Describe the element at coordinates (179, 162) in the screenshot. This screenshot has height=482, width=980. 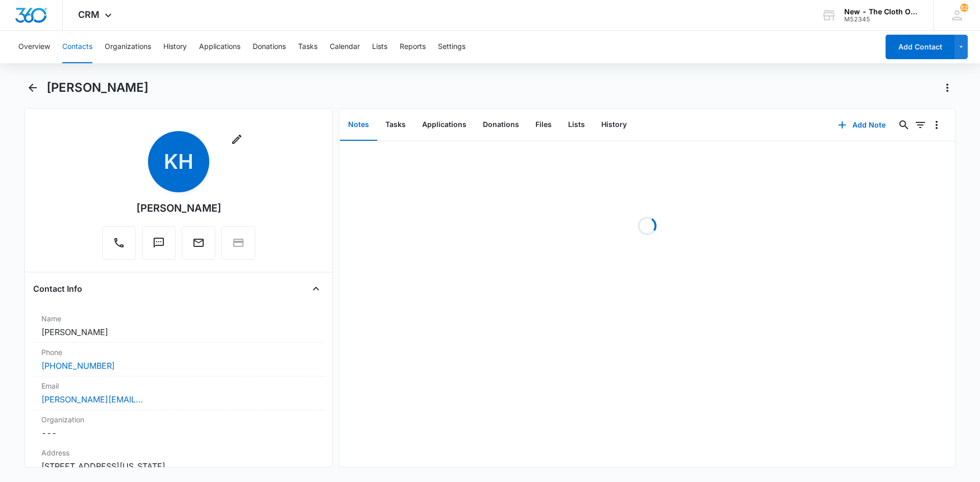
I see `span: KH` at that location.